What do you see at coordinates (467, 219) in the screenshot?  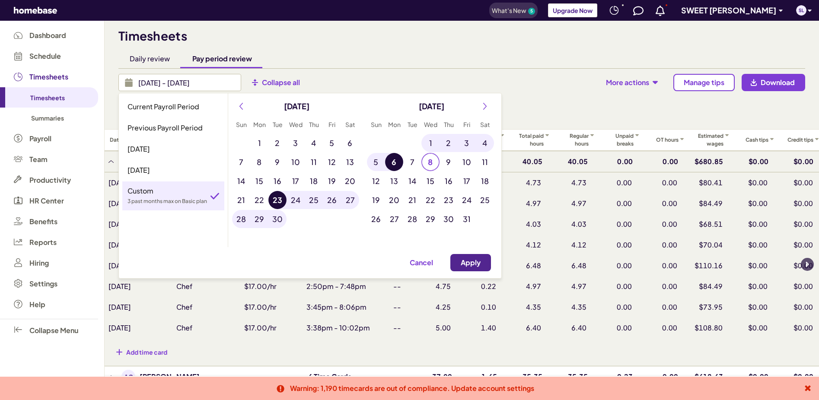 I see `button: 31` at bounding box center [467, 219].